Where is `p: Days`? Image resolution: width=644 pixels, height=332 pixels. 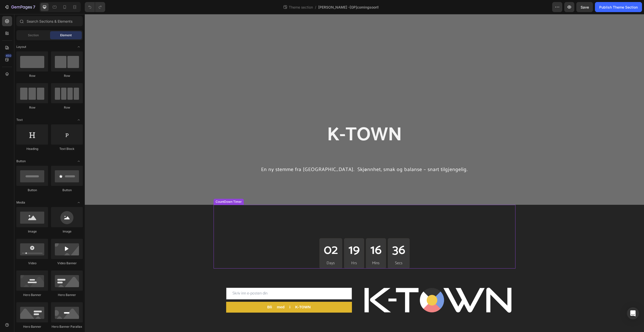 p: Days is located at coordinates (246, 249).